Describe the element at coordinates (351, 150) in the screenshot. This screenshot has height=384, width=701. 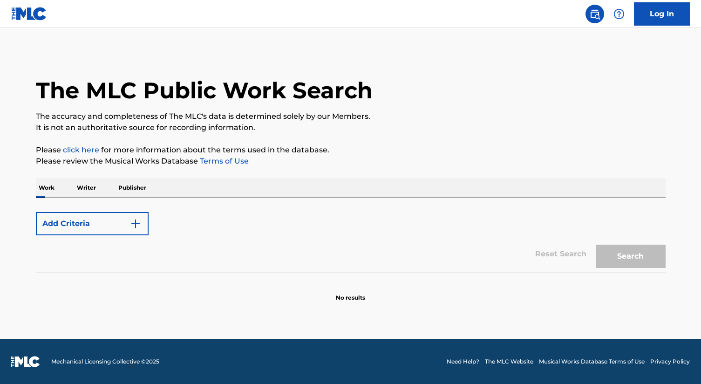
I see `p: Please for more information about the terms used in the database.` at that location.